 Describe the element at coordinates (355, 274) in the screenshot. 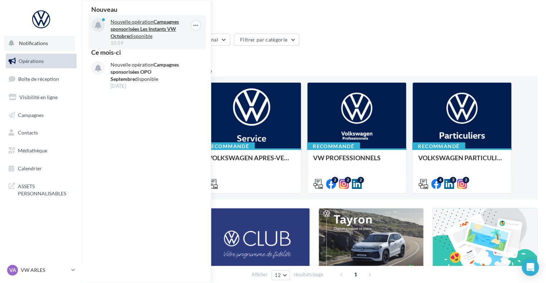

I see `span: 1` at that location.